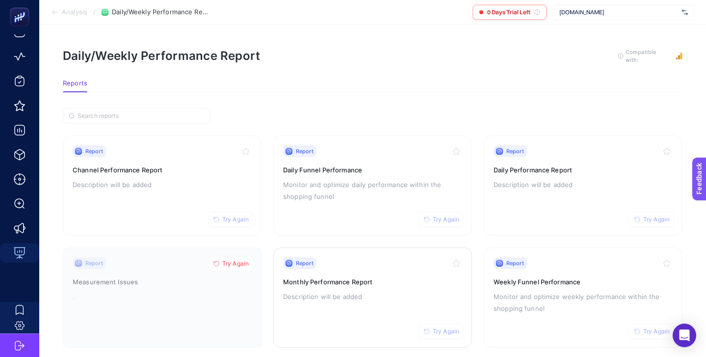 The width and height of the screenshot is (706, 357). I want to click on button: Reports, so click(75, 86).